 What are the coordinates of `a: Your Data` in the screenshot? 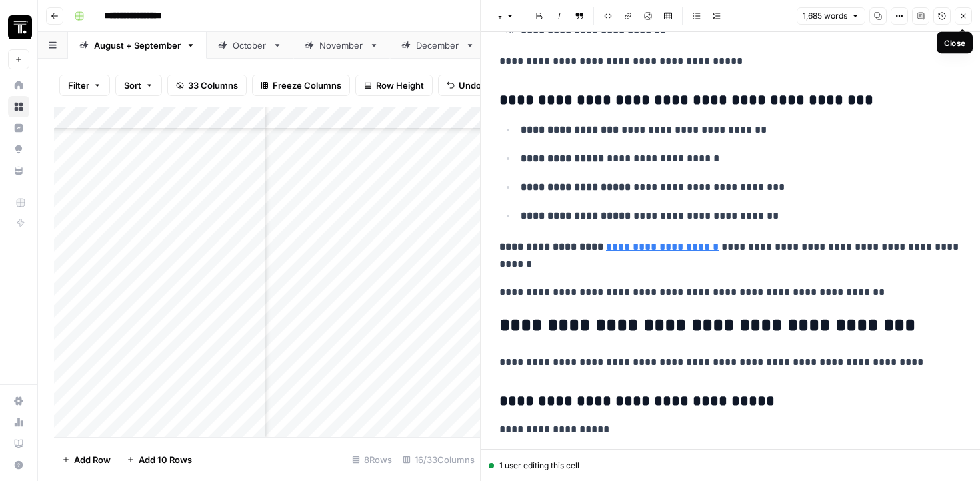 It's located at (18, 171).